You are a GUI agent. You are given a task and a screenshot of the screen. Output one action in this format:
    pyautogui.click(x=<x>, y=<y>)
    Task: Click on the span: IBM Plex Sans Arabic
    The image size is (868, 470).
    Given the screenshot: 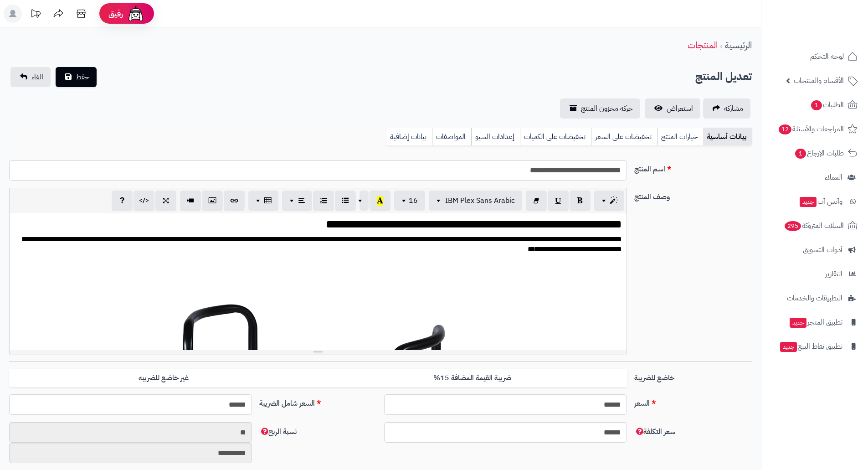 What is the action you would take?
    pyautogui.click(x=480, y=201)
    